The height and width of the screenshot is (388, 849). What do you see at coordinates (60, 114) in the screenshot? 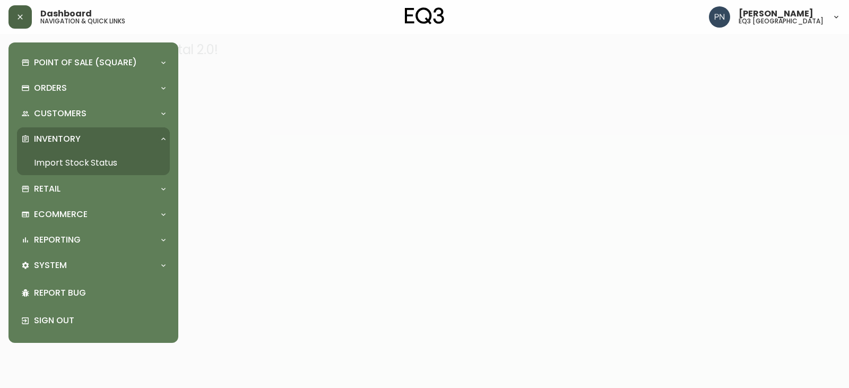
I see `p: Customers` at bounding box center [60, 114].